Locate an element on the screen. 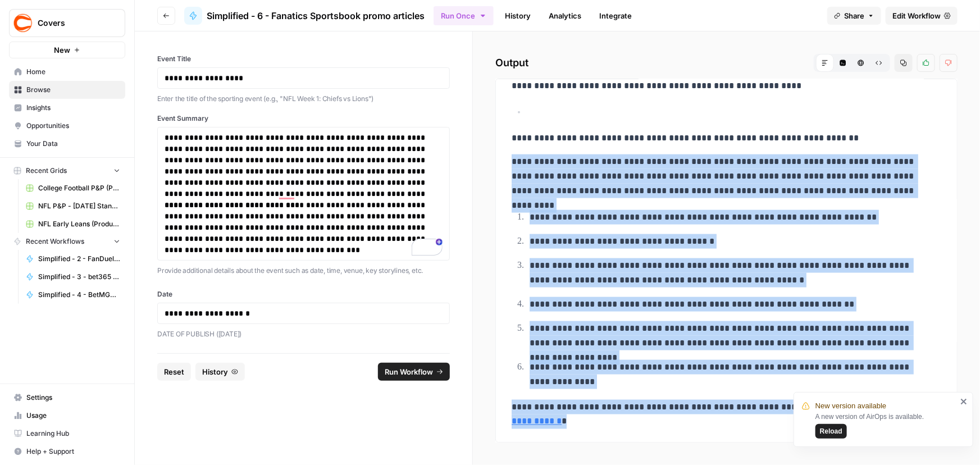 This screenshot has width=980, height=465. button: History is located at coordinates (220, 372).